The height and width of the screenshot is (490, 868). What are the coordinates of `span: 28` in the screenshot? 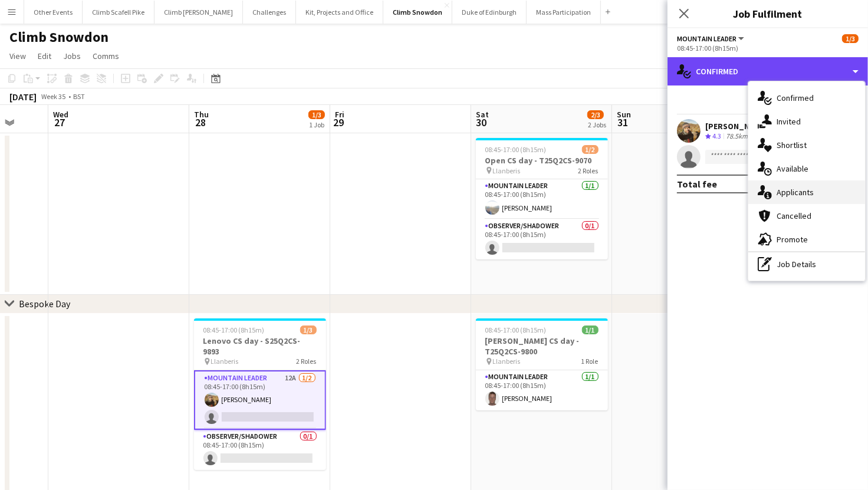 It's located at (200, 122).